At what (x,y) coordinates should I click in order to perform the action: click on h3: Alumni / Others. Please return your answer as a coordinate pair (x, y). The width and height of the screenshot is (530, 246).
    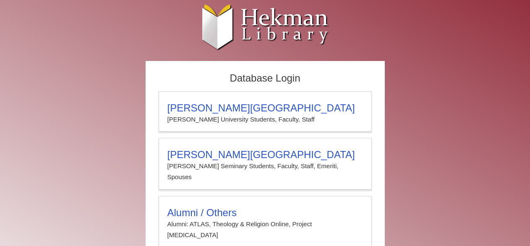
    Looking at the image, I should click on (265, 212).